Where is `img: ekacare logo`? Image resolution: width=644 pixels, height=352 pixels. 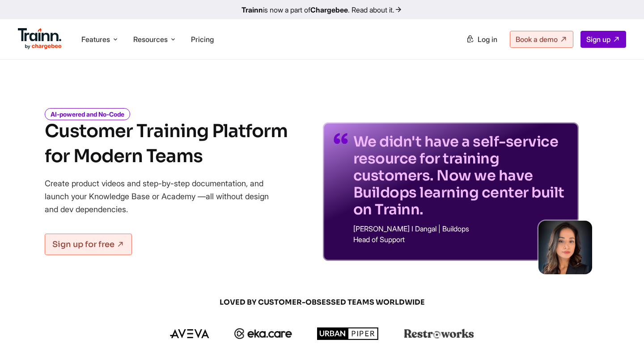
img: ekacare logo is located at coordinates (263, 334).